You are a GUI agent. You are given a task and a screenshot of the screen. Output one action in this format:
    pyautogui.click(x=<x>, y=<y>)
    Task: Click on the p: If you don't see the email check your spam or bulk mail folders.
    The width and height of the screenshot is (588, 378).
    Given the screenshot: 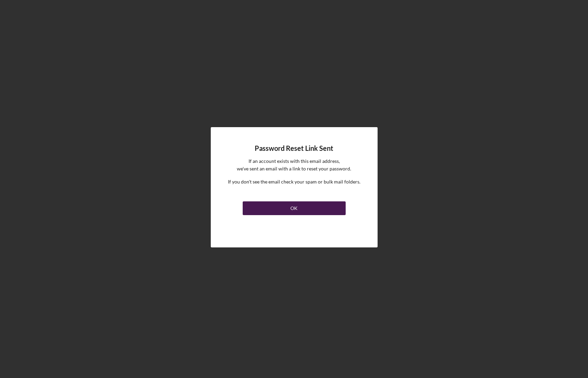 What is the action you would take?
    pyautogui.click(x=294, y=182)
    